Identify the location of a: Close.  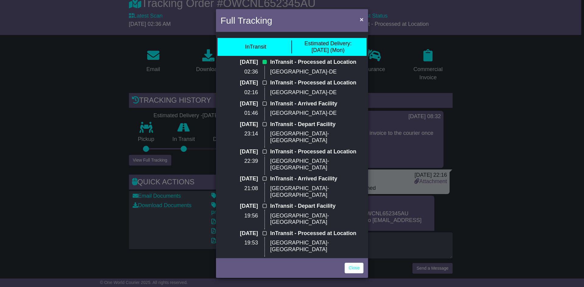
(354, 268).